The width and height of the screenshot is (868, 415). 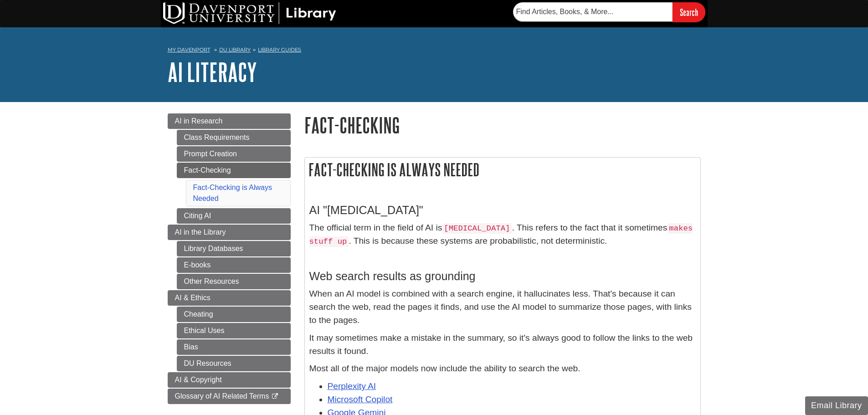 What do you see at coordinates (249, 13) in the screenshot?
I see `img: DU Library` at bounding box center [249, 13].